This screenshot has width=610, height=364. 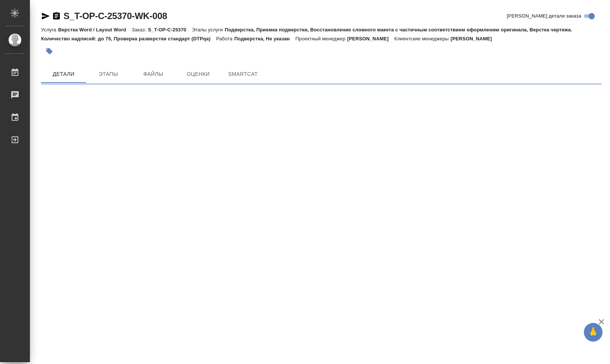 I want to click on a: S_T-OP-C-25370-WK-008, so click(x=115, y=15).